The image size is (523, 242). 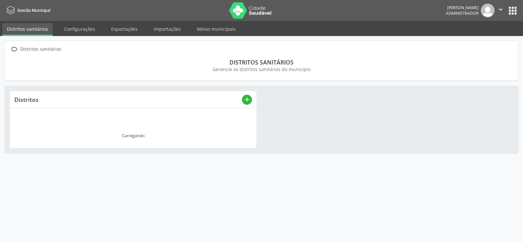 What do you see at coordinates (247, 99) in the screenshot?
I see `i: add` at bounding box center [247, 99].